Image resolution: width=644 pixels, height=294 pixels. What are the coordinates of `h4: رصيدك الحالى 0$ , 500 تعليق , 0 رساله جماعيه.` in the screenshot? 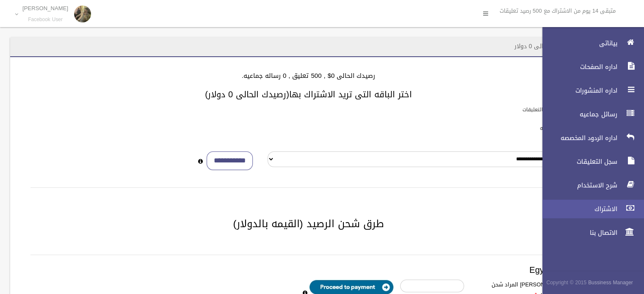 It's located at (308, 76).